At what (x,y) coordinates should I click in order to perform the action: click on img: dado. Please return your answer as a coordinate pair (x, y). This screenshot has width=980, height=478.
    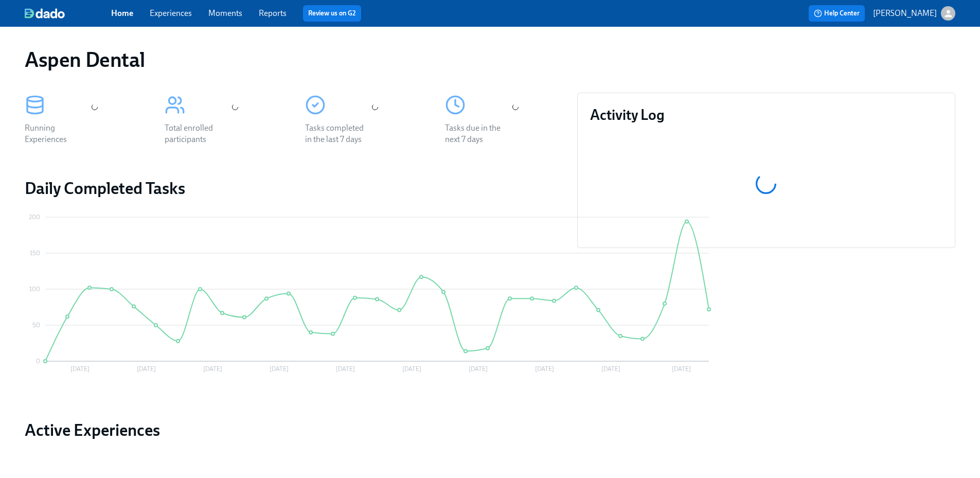
    Looking at the image, I should click on (45, 14).